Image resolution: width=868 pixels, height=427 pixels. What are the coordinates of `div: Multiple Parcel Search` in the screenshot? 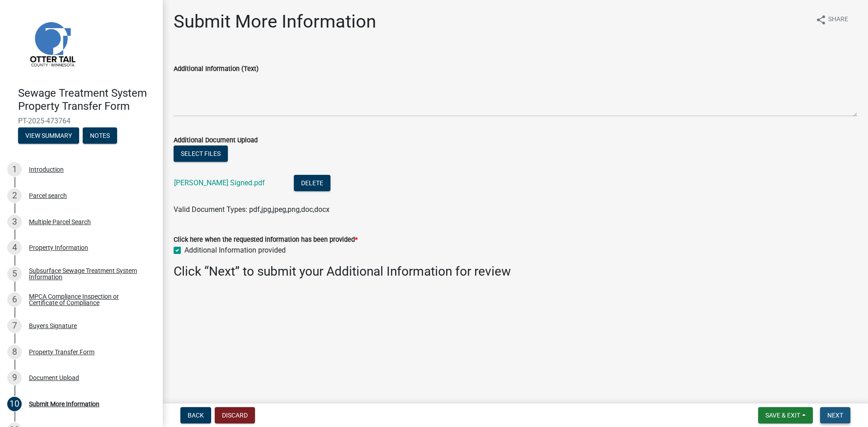 It's located at (60, 222).